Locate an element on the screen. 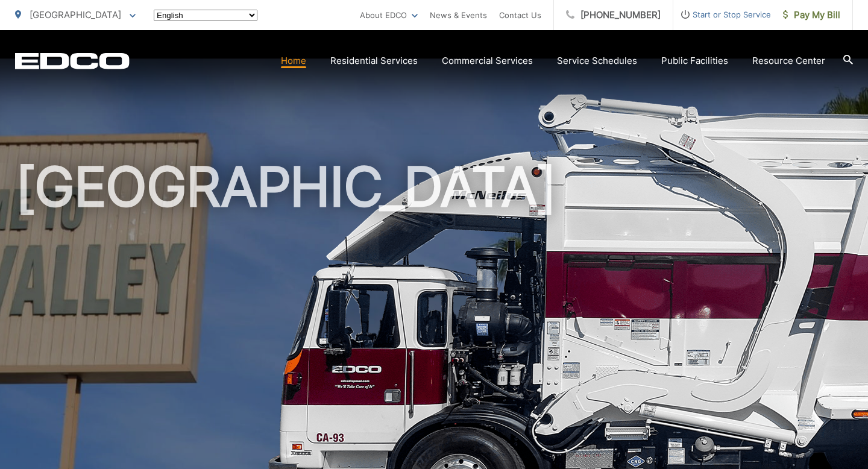 The width and height of the screenshot is (868, 469). a: News & Events is located at coordinates (458, 15).